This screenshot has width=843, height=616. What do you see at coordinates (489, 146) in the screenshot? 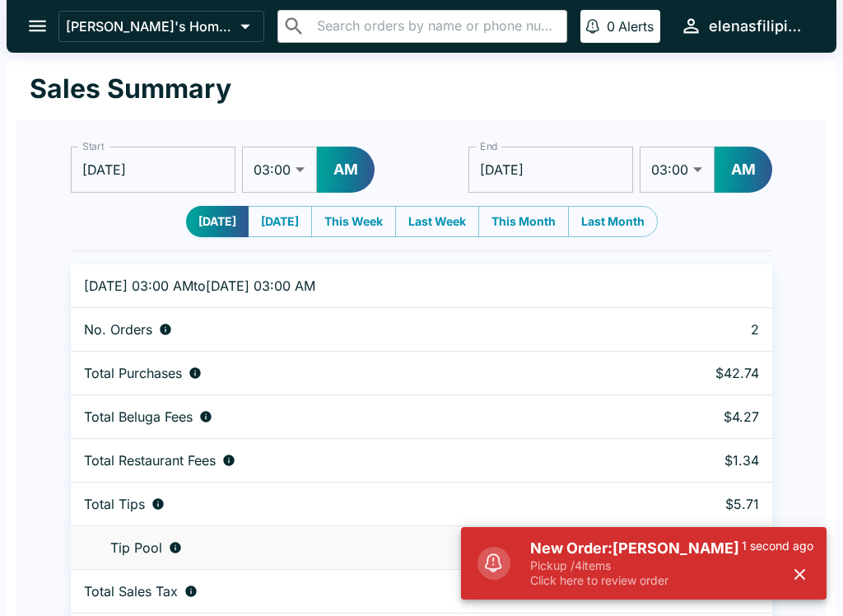
I see `label: End` at bounding box center [489, 146].